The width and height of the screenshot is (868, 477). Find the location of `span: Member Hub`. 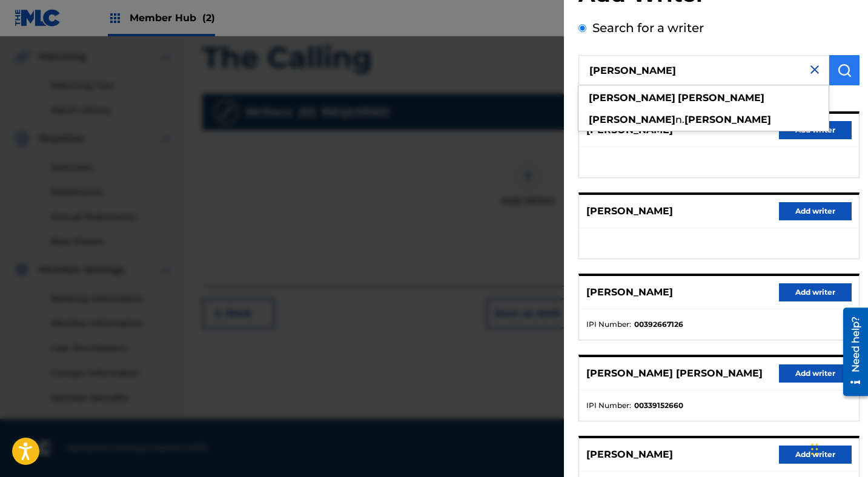

span: Member Hub is located at coordinates (172, 18).